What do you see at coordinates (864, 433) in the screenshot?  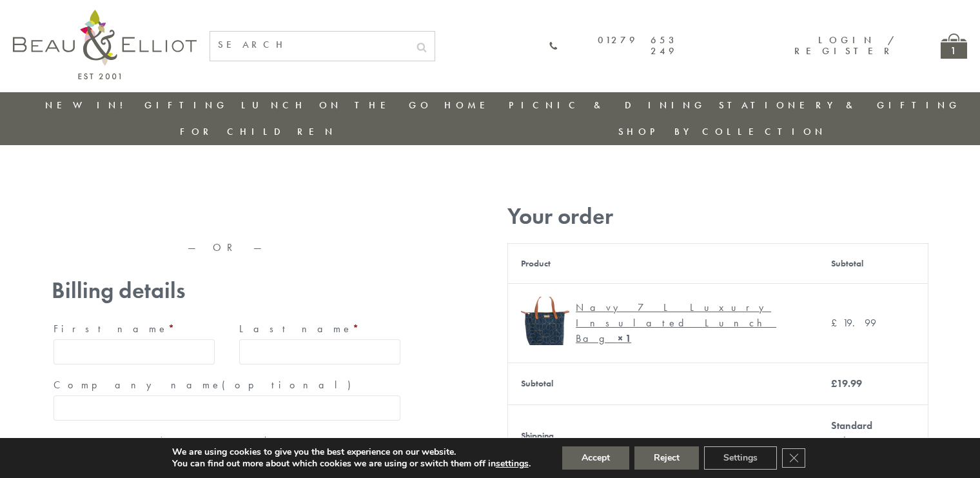 I see `label: Standard Delivery:` at bounding box center [864, 433].